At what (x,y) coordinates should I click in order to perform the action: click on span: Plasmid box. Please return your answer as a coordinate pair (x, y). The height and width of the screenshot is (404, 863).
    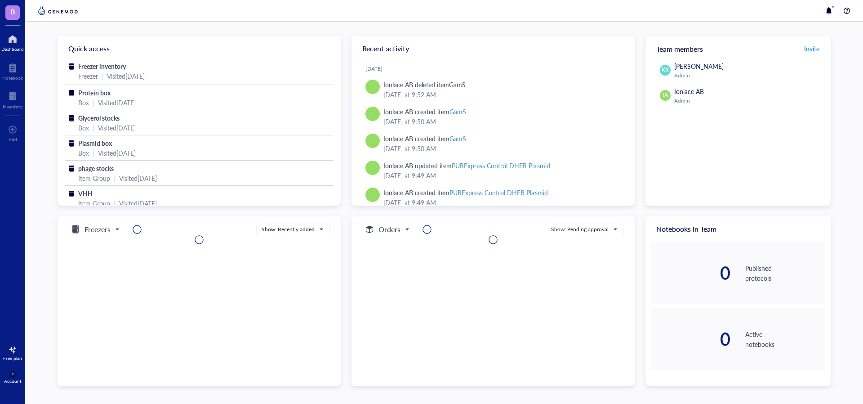
    Looking at the image, I should click on (95, 143).